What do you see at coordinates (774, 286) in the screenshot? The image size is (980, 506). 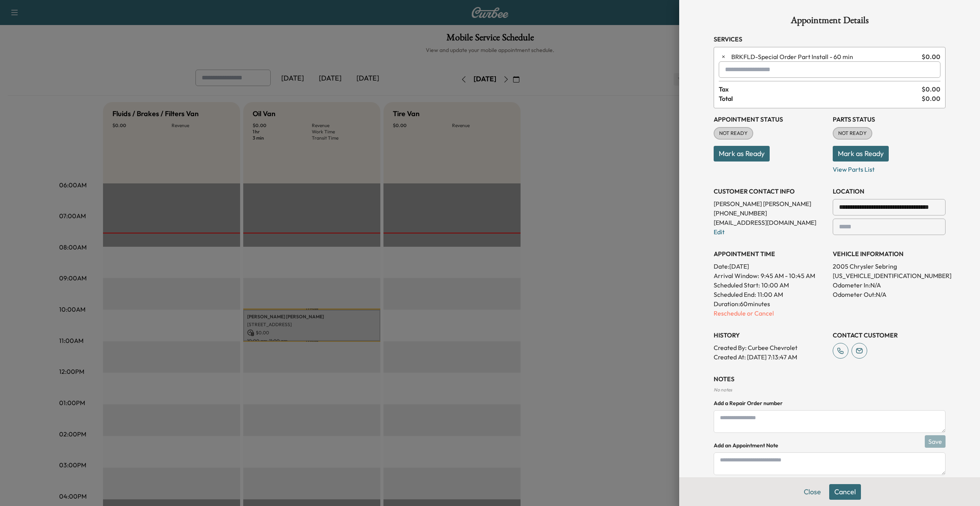 I see `p: 10:00 AM` at bounding box center [774, 286].